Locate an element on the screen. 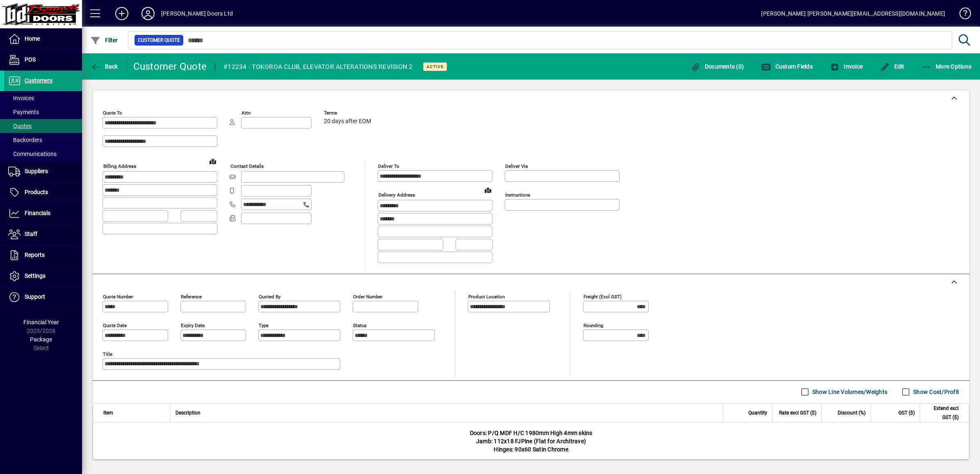 The width and height of the screenshot is (980, 474). span: GST ($) is located at coordinates (906, 413).